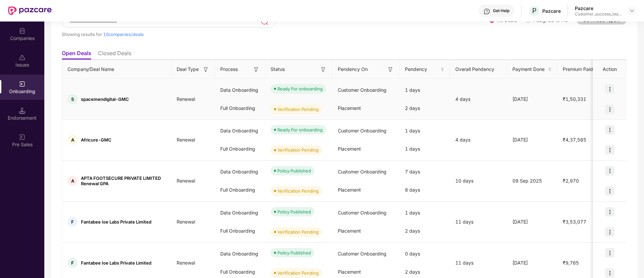 The height and width of the screenshot is (278, 644). Describe the element at coordinates (264, 22) in the screenshot. I see `img: svg+xml;base64,PHN2ZyB3aWR0aD0iMjQiIGhlaWdodD0iMjUiIHZpZXdCb3g9IjAgMCAyNCAyNSIgZmlsbD0ibm9uZSIgeG...` at that location.